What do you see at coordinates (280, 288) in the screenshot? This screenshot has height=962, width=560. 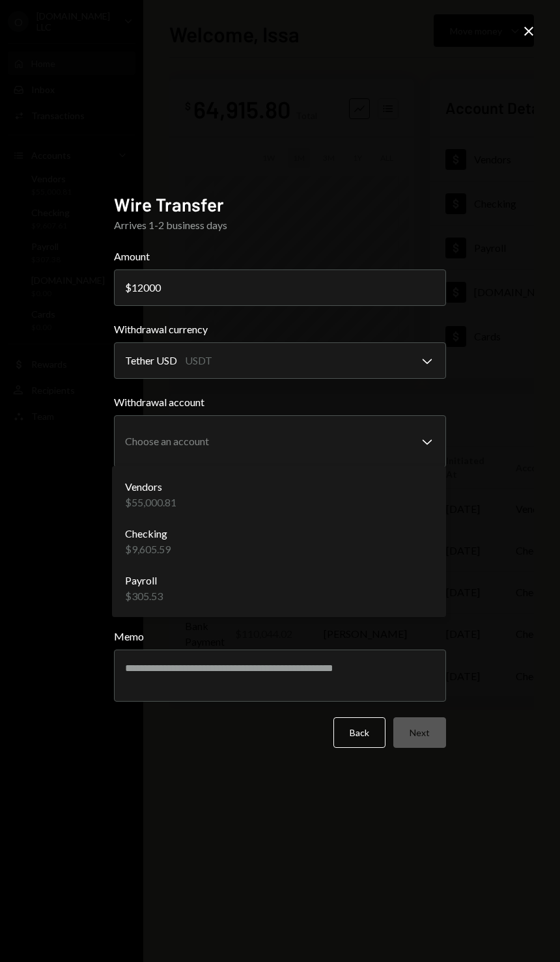 I see `input: 0.00` at bounding box center [280, 288].